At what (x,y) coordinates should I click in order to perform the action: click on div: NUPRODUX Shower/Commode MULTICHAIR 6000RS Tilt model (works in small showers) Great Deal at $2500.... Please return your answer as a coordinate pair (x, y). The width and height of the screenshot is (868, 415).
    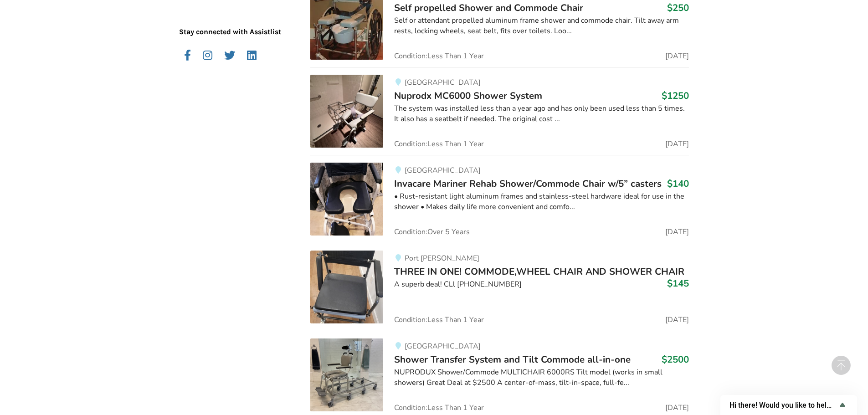
    Looking at the image, I should click on (542, 378).